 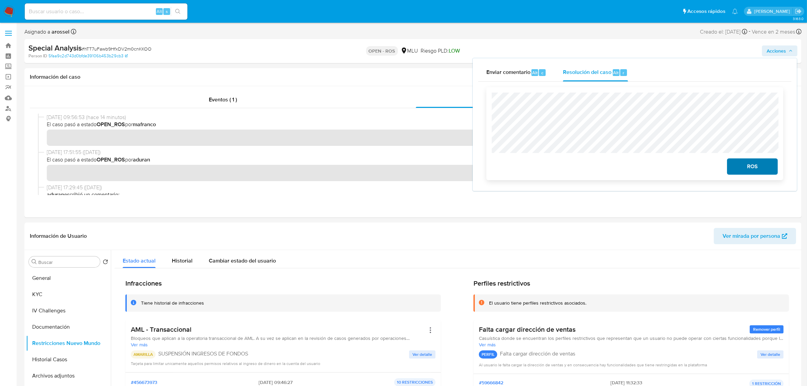 What do you see at coordinates (773, 11) in the screenshot?
I see `p: antonio.rossel@mercadolibre.com` at bounding box center [773, 11].